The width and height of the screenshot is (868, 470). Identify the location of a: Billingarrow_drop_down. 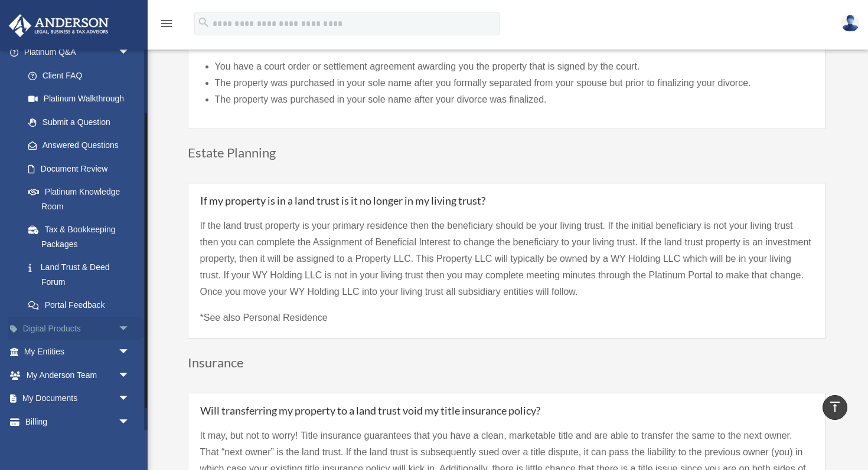
(78, 422).